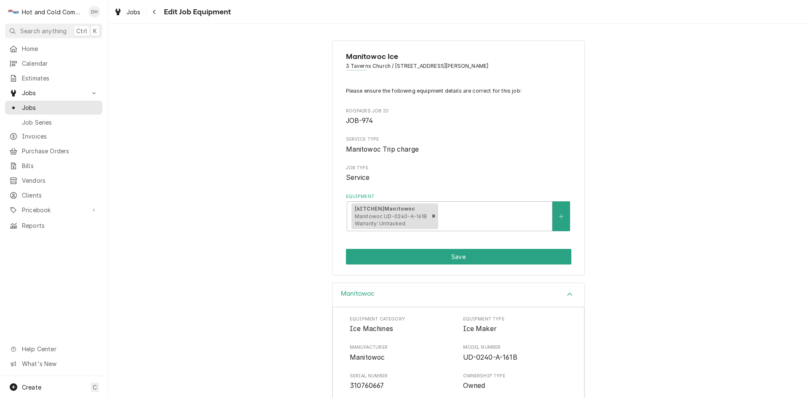 This screenshot has height=398, width=809. Describe the element at coordinates (458, 117) in the screenshot. I see `div: Roopairs Job ID` at that location.